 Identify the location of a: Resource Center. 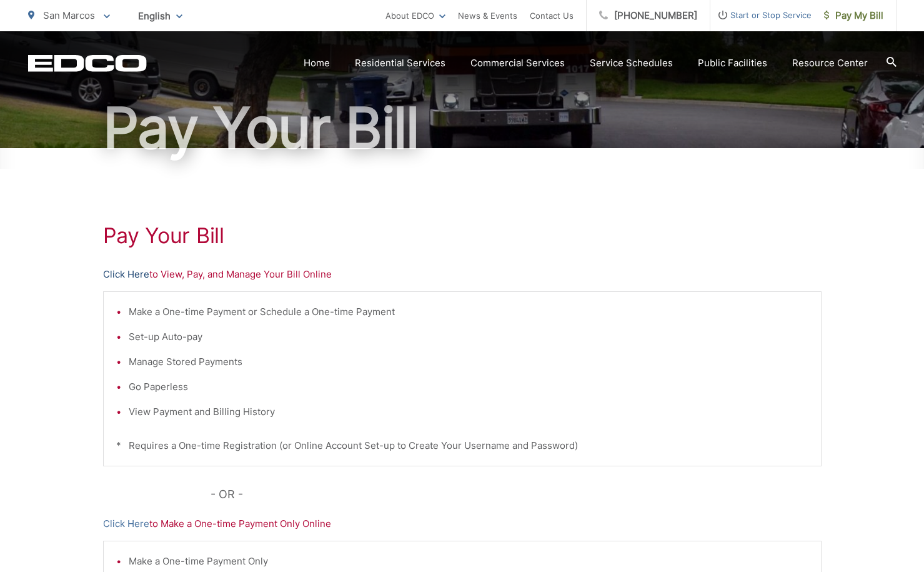
(829, 63).